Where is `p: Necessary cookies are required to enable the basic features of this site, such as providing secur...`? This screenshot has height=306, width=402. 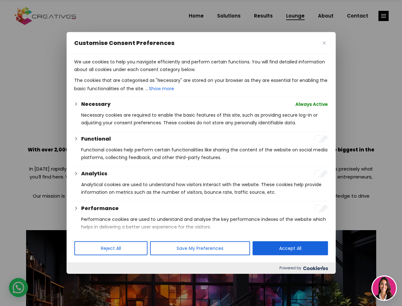 p: Necessary cookies are required to enable the basic features of this site, such as providing secur... is located at coordinates (205, 119).